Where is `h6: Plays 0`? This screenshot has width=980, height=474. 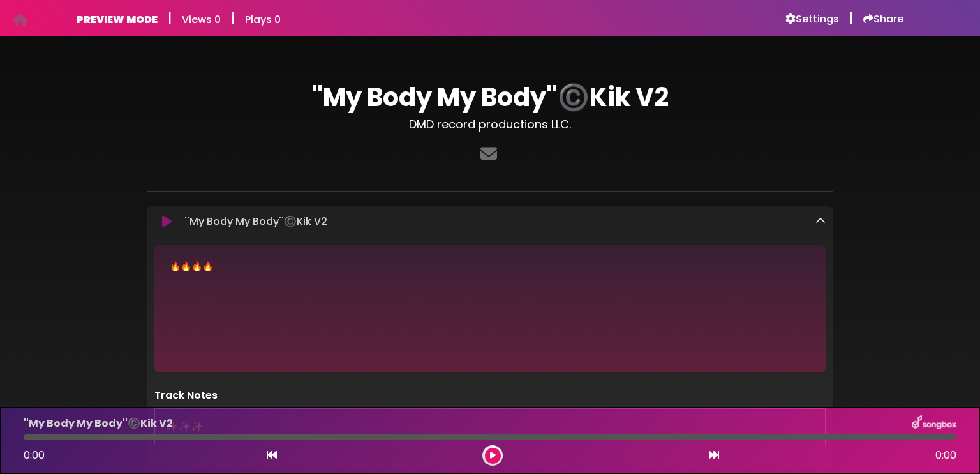
h6: Plays 0 is located at coordinates (263, 19).